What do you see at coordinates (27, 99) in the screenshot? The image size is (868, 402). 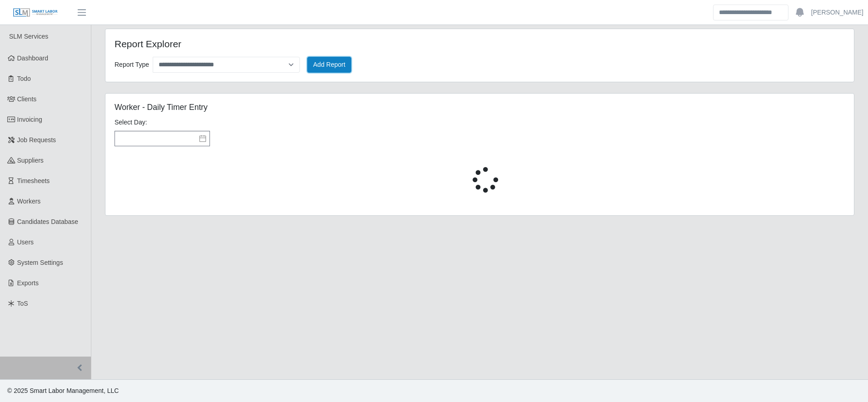 I see `span: Clients` at bounding box center [27, 99].